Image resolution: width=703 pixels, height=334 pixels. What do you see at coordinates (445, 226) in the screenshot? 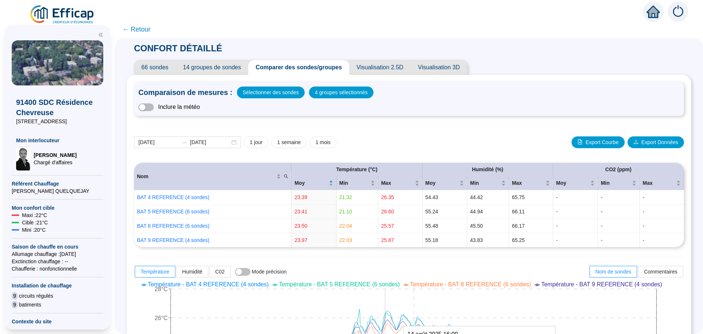
I see `td: 55.48` at bounding box center [445, 226].